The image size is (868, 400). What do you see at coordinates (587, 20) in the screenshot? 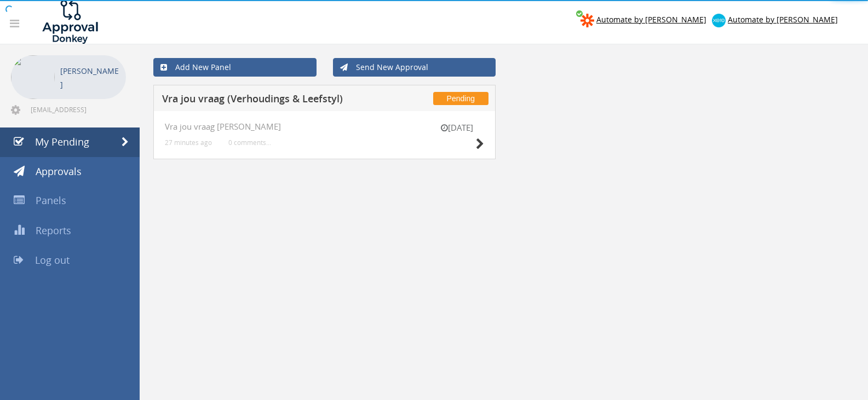
I see `img: zapier-logomark.png` at bounding box center [587, 20].